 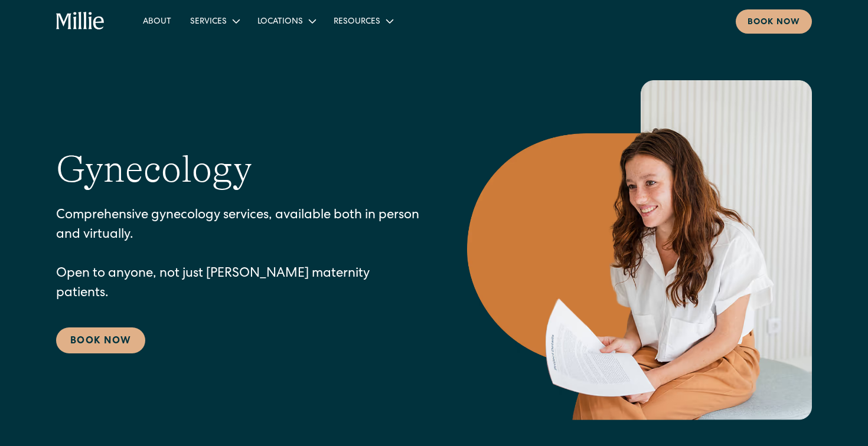 I want to click on a: About, so click(x=157, y=21).